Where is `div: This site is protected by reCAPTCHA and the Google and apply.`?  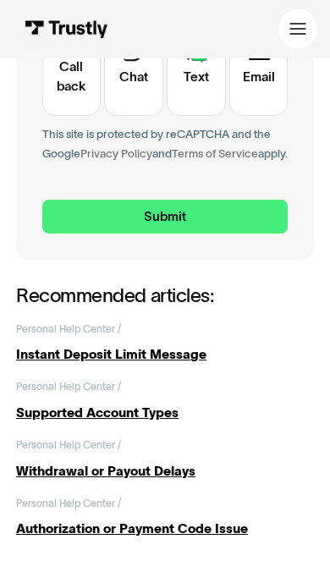
div: This site is protected by reCAPTCHA and the Google and apply. is located at coordinates (165, 145).